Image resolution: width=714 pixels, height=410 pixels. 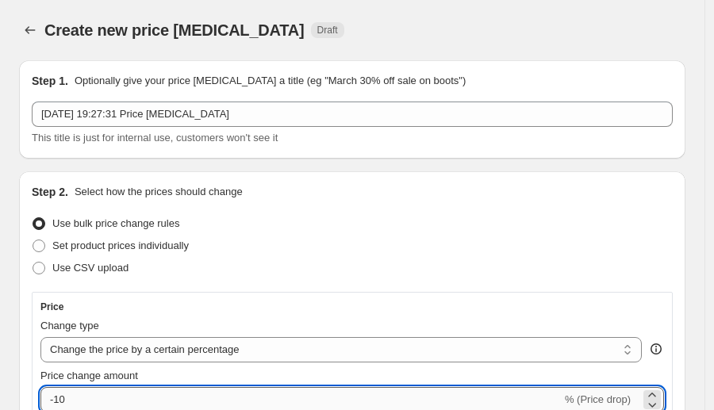 What do you see at coordinates (89, 375) in the screenshot?
I see `span: Price change amount` at bounding box center [89, 375].